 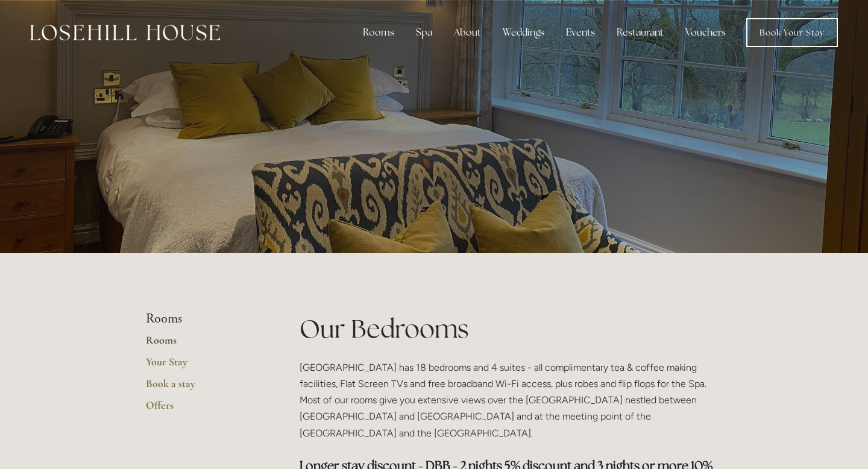 I want to click on a: Rooms, so click(x=203, y=344).